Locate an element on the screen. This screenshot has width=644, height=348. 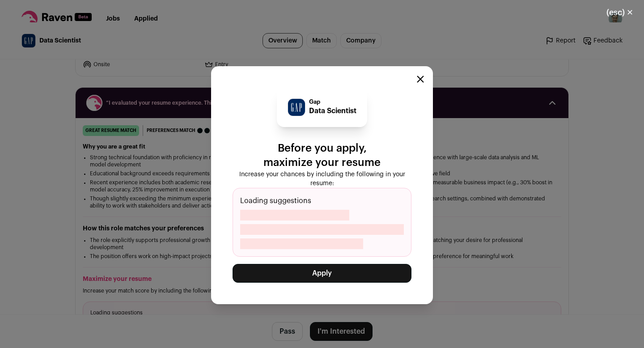
p: Gap is located at coordinates (332, 102).